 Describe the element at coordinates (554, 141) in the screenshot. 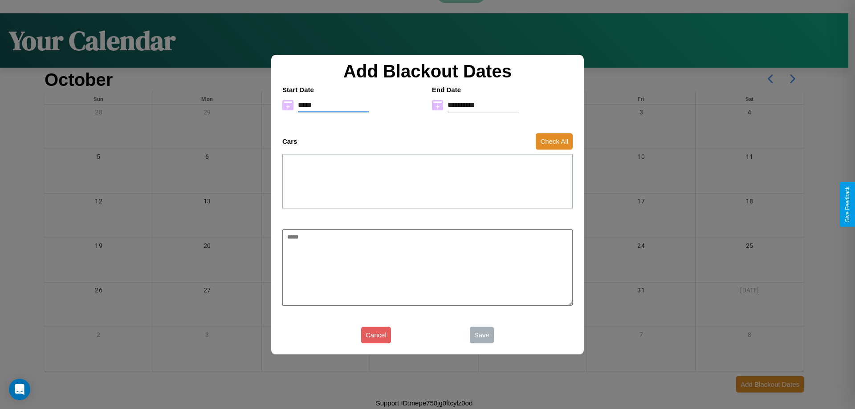

I see `button: Check All` at that location.